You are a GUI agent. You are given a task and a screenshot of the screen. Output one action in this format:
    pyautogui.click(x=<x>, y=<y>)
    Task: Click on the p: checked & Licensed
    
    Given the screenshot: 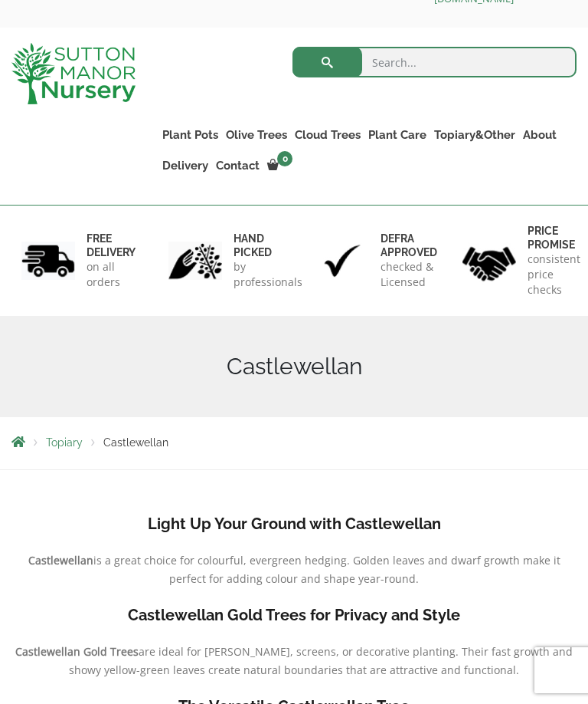 What is the action you would take?
    pyautogui.click(x=409, y=275)
    